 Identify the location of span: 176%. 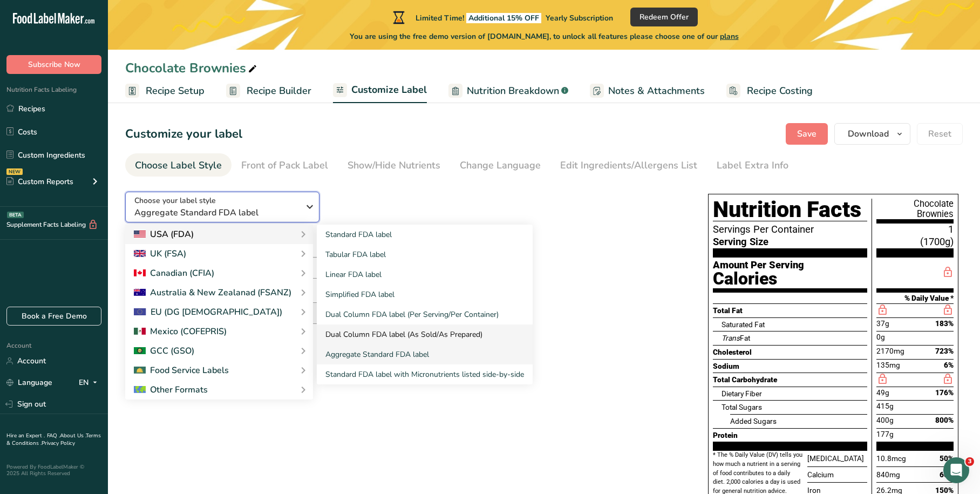
(945, 392).